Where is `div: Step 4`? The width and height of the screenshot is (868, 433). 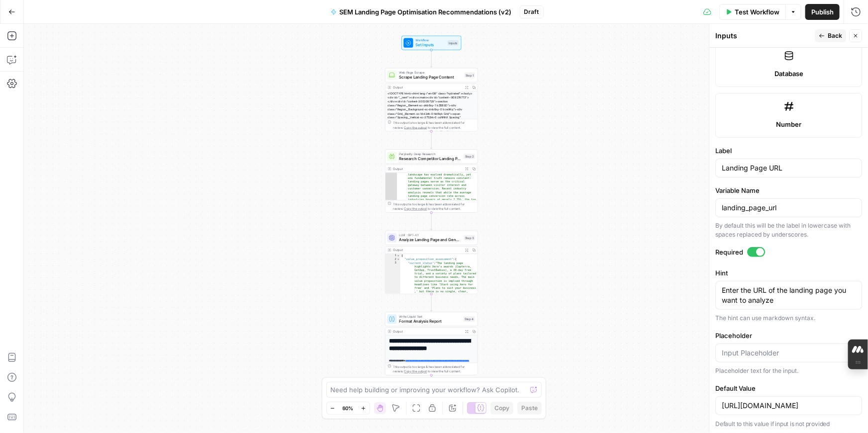
div: Step 4 is located at coordinates (469, 319).